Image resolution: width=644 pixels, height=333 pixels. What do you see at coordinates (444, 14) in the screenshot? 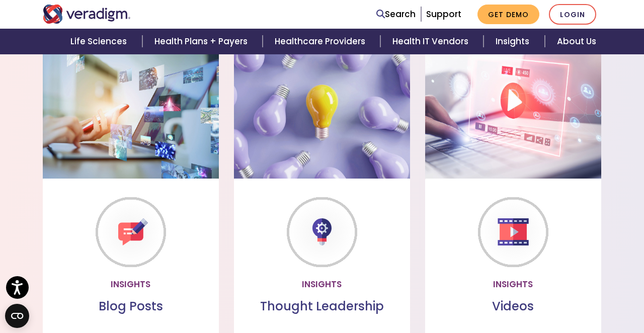
I see `a: Support` at bounding box center [444, 14].